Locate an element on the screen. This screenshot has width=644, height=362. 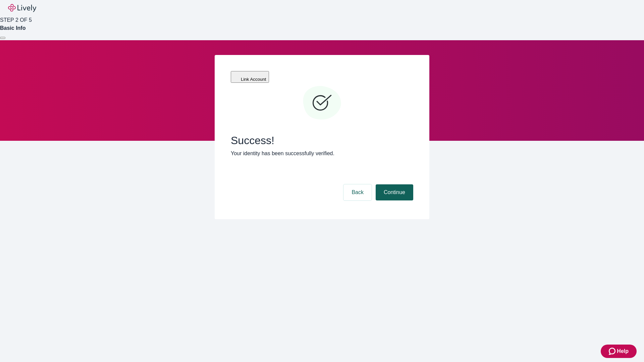
button: Zendesk support iconHelp is located at coordinates (619, 351).